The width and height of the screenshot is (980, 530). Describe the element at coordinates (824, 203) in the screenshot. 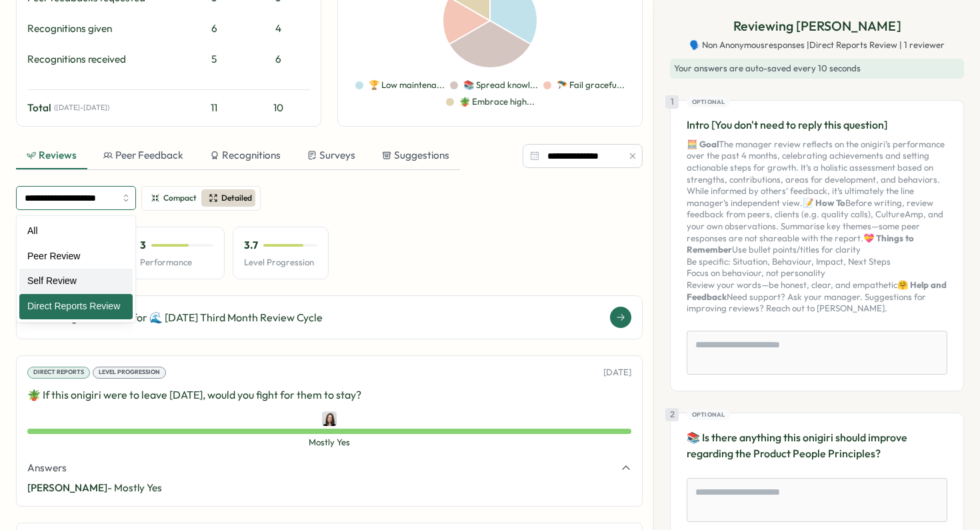

I see `strong: 📝 How To` at that location.